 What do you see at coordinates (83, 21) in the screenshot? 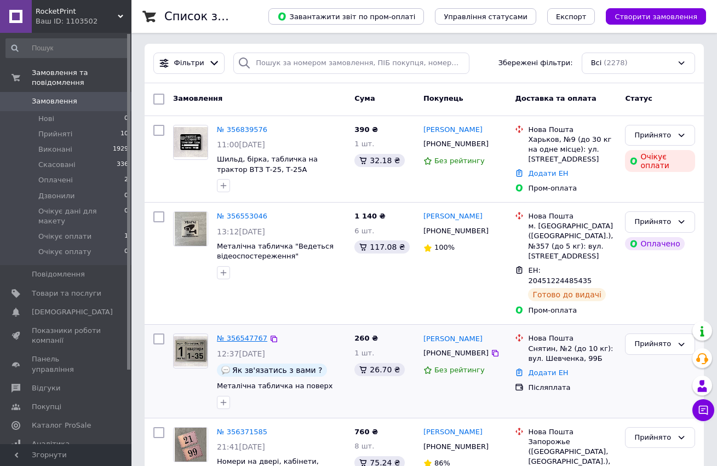
I see `div: Ваш ID: 1103502` at bounding box center [83, 21].